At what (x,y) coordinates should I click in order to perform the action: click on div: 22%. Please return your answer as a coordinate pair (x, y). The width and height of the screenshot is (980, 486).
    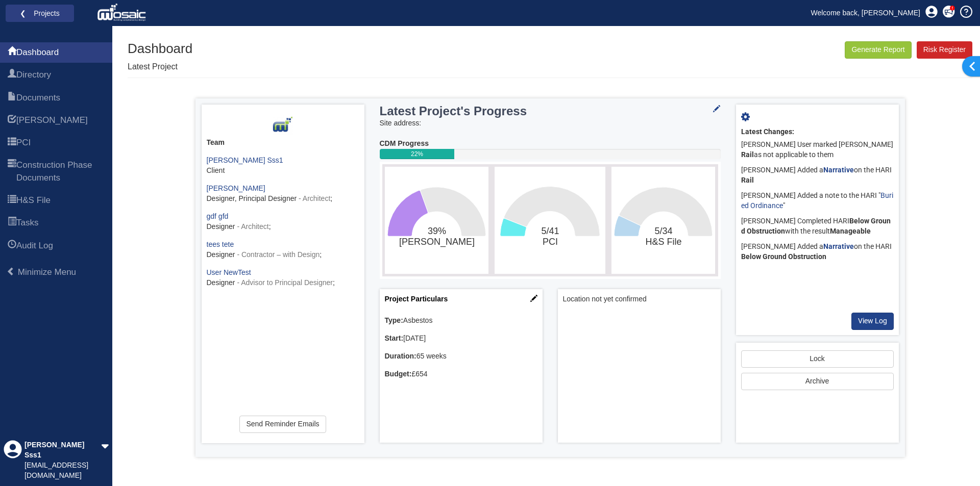
    Looking at the image, I should click on (417, 154).